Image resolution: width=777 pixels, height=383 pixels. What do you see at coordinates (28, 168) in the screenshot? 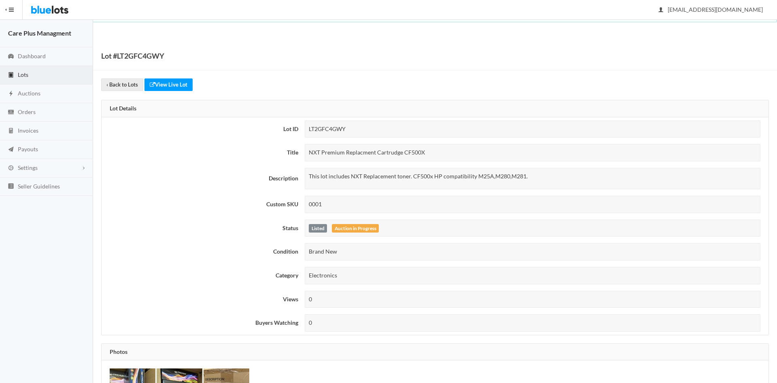
I see `span: Settings` at bounding box center [28, 168].